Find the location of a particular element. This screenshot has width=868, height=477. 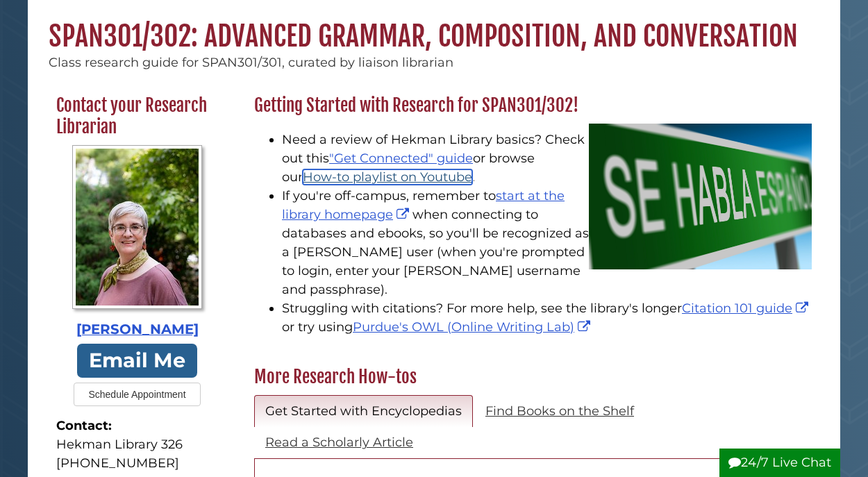

a: Read a Scholarly Article is located at coordinates (339, 442).